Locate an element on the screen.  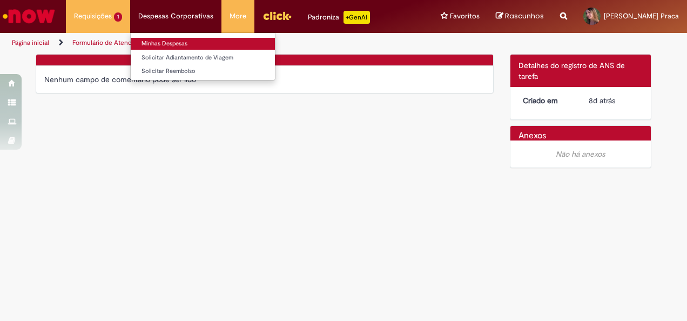
span: Favoritos is located at coordinates (464, 16).